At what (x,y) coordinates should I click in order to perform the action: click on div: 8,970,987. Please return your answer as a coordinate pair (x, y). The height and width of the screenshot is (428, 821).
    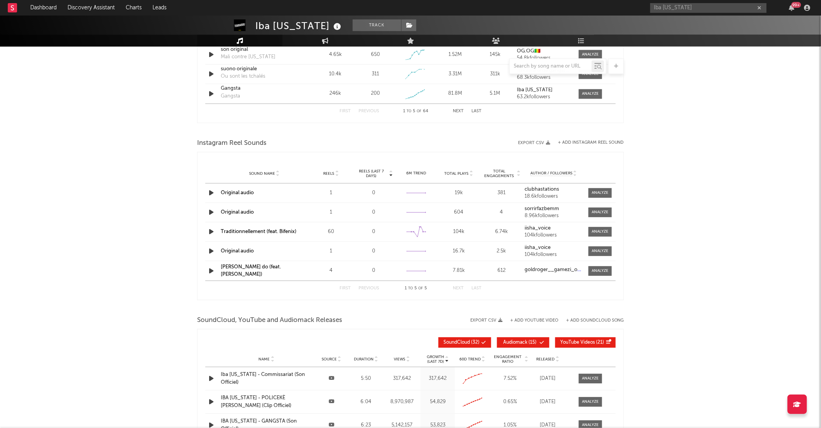
    Looking at the image, I should click on (402, 402).